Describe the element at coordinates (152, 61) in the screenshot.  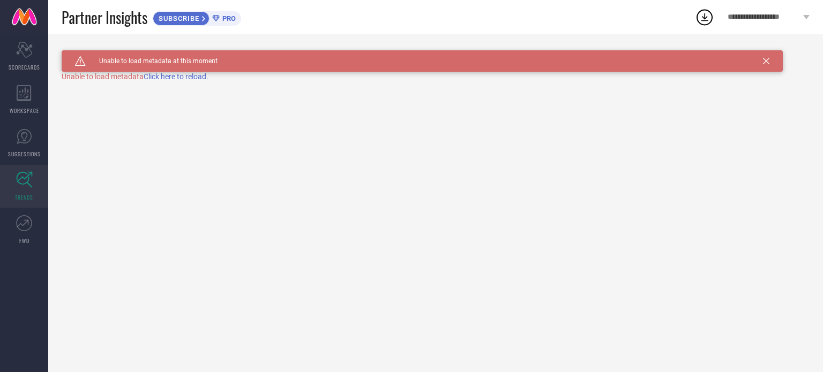
I see `span: Unable to load metadata at this moment` at that location.